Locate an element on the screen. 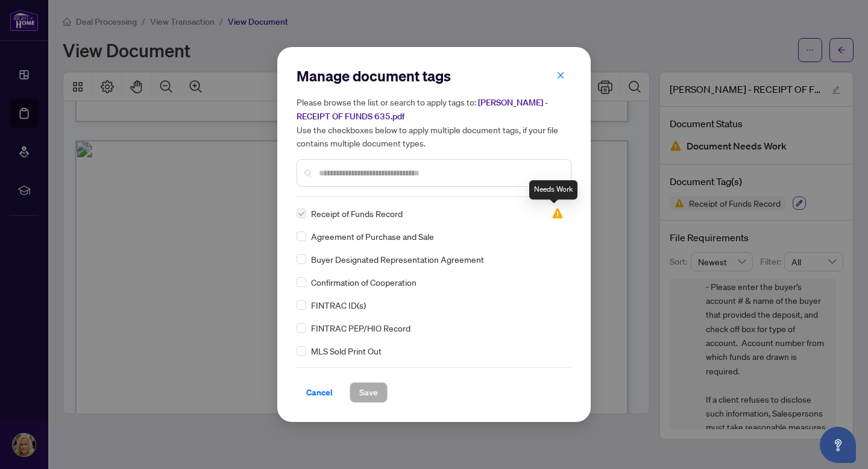  span: Confirmation of Cooperation is located at coordinates (363, 282).